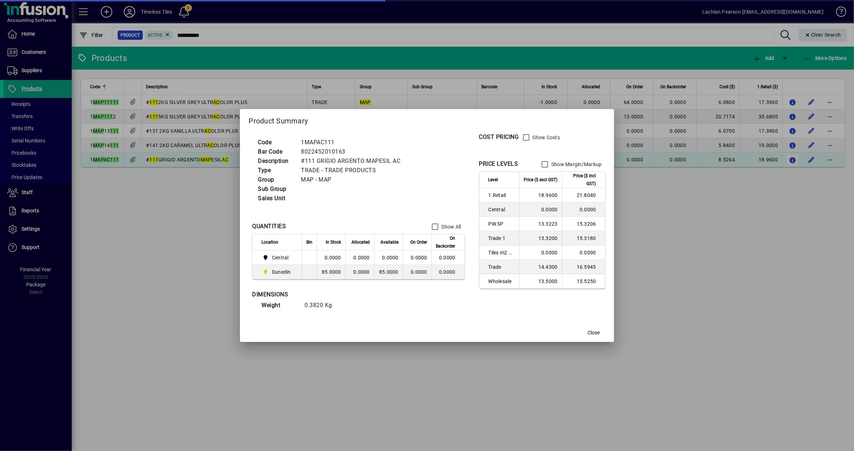  Describe the element at coordinates (501, 281) in the screenshot. I see `span: Wholesale` at that location.